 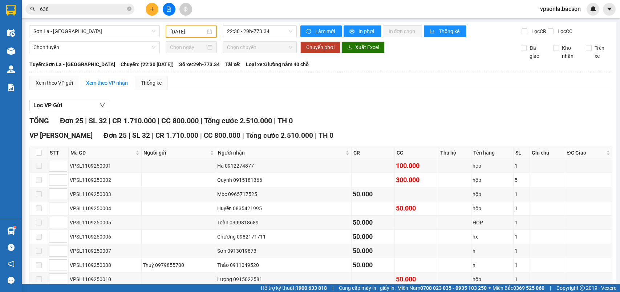 What do you see at coordinates (326, 135) in the screenshot?
I see `span: TH 0` at bounding box center [326, 135].